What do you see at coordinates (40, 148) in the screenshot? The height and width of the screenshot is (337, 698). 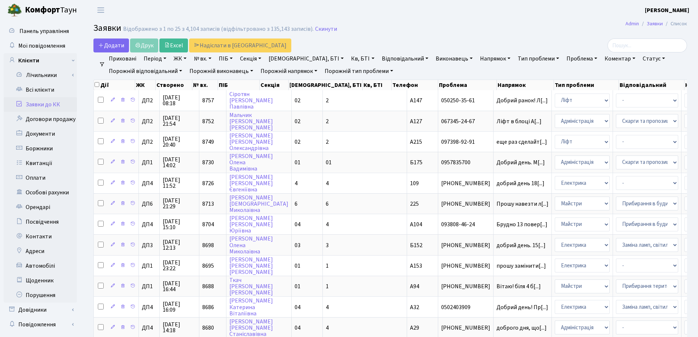 I see `a: Боржники` at bounding box center [40, 148].